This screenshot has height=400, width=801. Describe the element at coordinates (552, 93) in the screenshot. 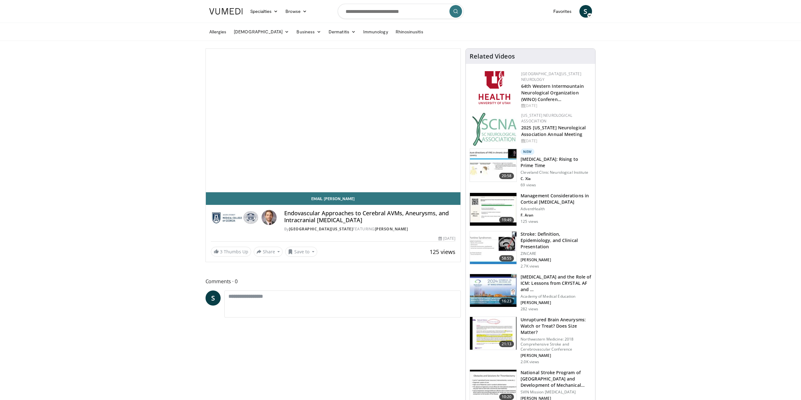

I see `a: 64th Western Intermountain Neurological Organization (WINO) Conferen…` at that location.